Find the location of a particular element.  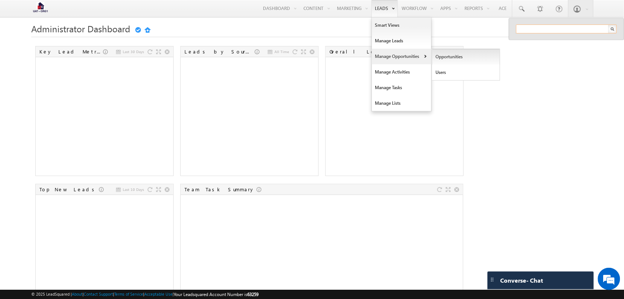

div: Chat with us now is located at coordinates (82, 44).